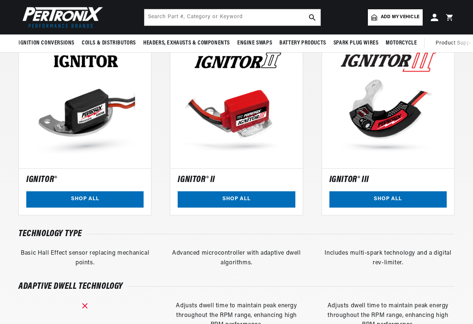  I want to click on div: Basic Hall Effect sensor replacing mechanical points., so click(85, 258).